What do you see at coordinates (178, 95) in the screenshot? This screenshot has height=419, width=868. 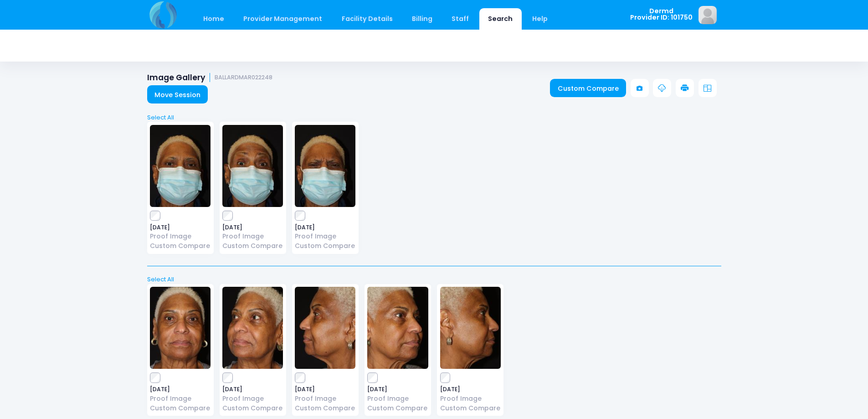 I see `a: Move Session` at bounding box center [178, 95].